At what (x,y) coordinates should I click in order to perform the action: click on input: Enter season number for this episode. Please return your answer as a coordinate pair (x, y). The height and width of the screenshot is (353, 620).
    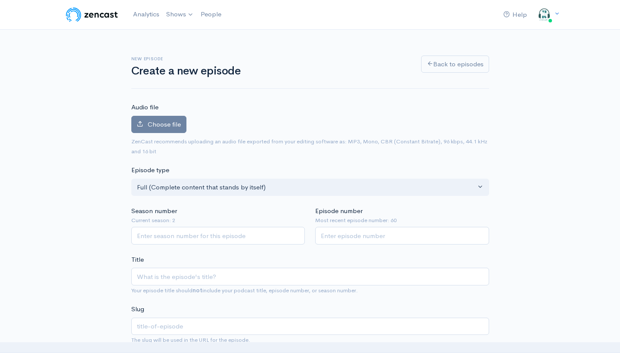
    Looking at the image, I should click on (218, 236).